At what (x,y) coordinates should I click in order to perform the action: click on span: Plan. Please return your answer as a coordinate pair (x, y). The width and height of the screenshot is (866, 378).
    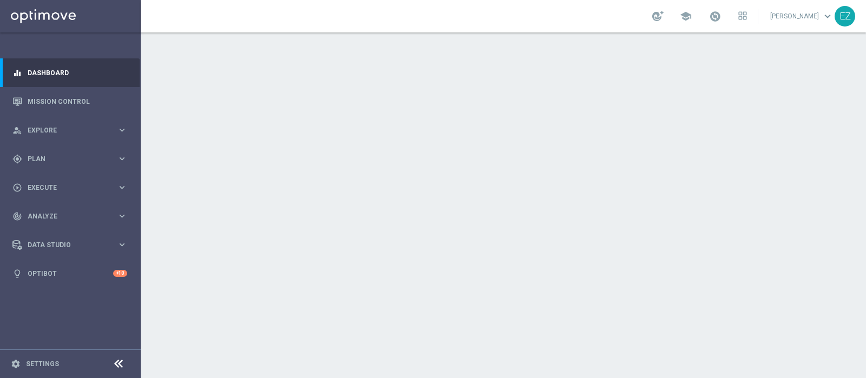
    Looking at the image, I should click on (72, 159).